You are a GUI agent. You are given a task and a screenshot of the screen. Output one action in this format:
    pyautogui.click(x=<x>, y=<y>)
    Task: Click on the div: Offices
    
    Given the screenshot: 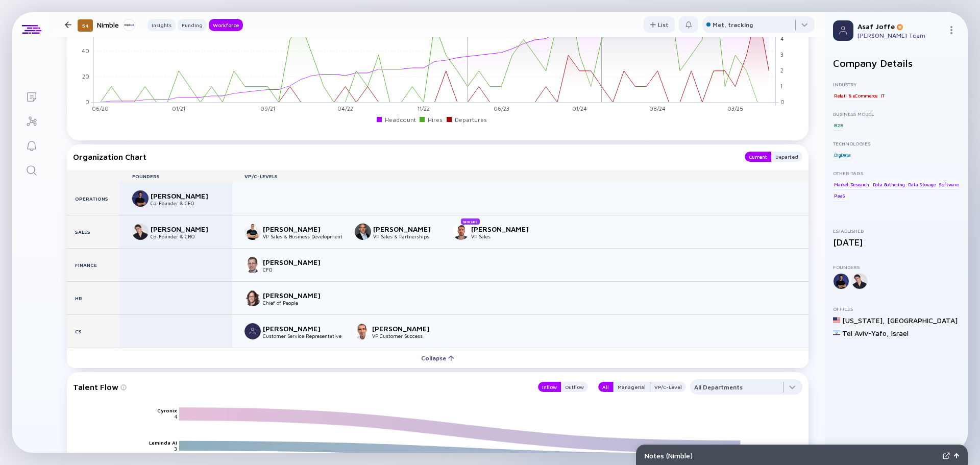 What is the action you would take?
    pyautogui.click(x=896, y=309)
    